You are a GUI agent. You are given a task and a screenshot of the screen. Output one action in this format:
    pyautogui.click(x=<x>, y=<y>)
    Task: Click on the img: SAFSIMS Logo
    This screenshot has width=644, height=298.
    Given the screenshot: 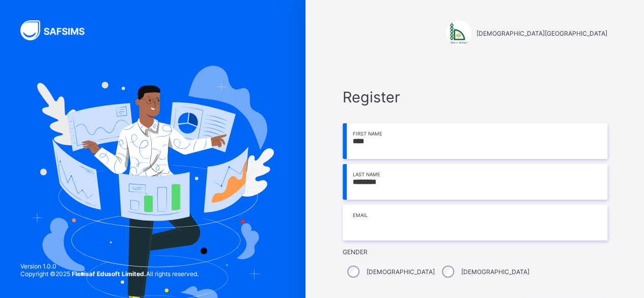 What is the action you would take?
    pyautogui.click(x=59, y=30)
    